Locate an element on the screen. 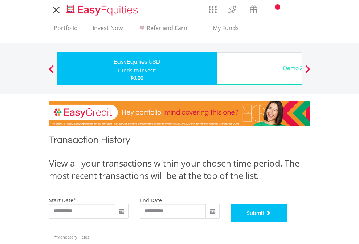  span: Mandatory Fields is located at coordinates (72, 236).